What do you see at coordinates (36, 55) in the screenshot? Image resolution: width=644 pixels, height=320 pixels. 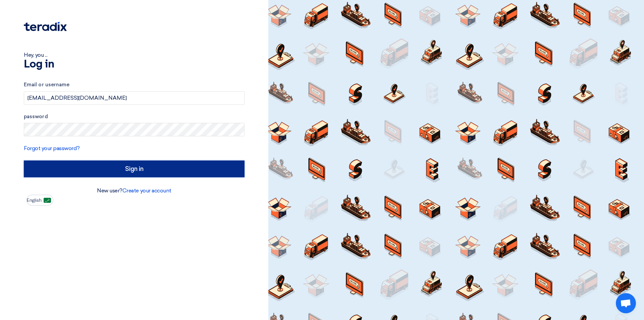 I see `font: Hey, you ...` at bounding box center [36, 55].